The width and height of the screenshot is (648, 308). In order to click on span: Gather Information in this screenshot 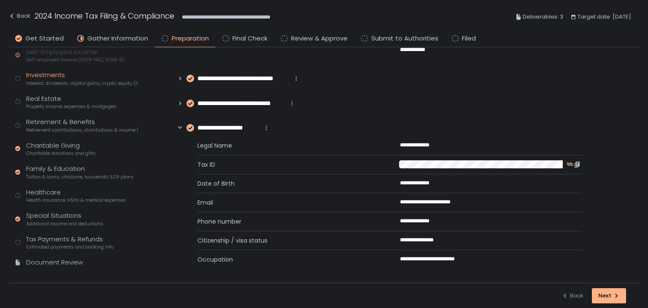, I will do `click(118, 38)`.